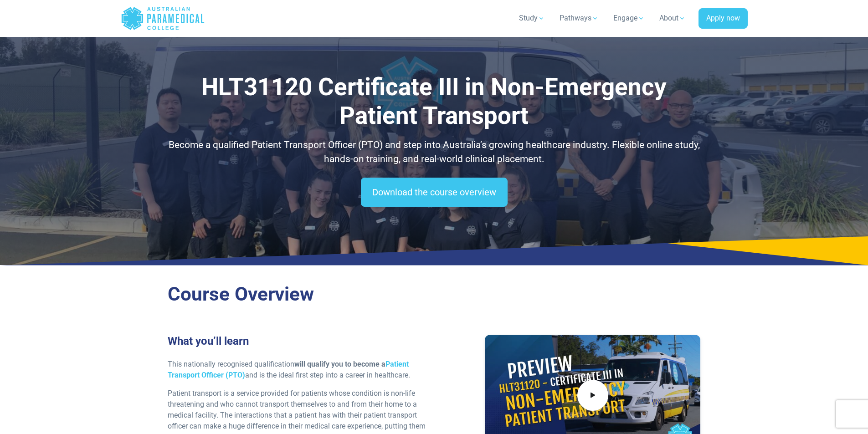 Image resolution: width=868 pixels, height=434 pixels. Describe the element at coordinates (434, 294) in the screenshot. I see `h2: Course Overview` at that location.